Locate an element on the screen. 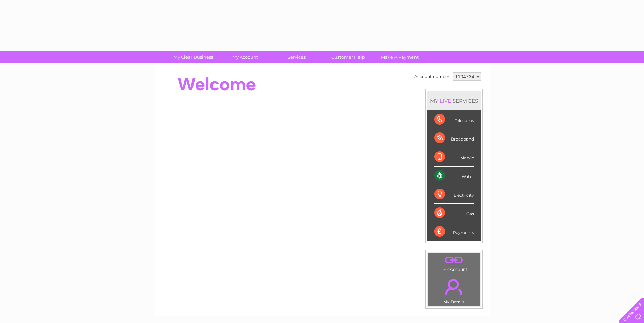 The height and width of the screenshot is (323, 644). div: Payments is located at coordinates (454, 232).